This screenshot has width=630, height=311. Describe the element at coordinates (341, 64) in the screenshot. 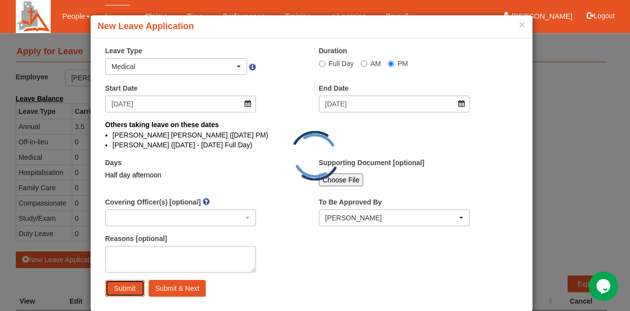

I see `span: Full Day` at that location.